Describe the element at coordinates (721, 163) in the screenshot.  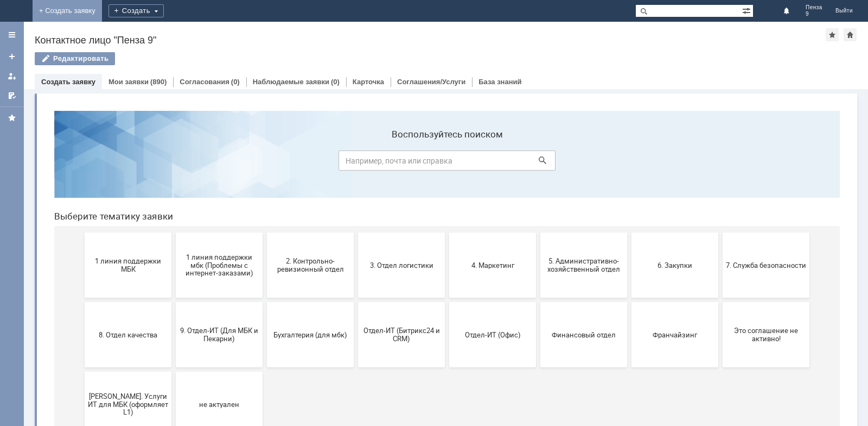
I see `span: 7. Служба безопасности` at that location.